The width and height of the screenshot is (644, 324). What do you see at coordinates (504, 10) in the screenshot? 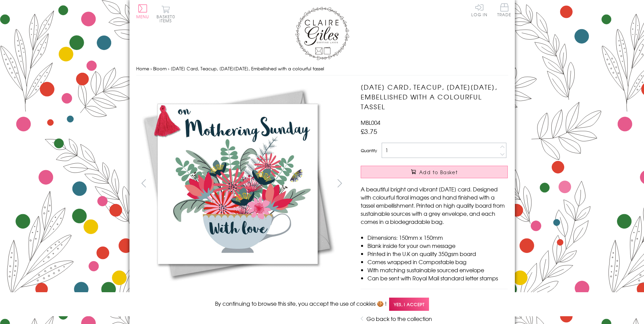
I see `span: Trade` at bounding box center [504, 10].